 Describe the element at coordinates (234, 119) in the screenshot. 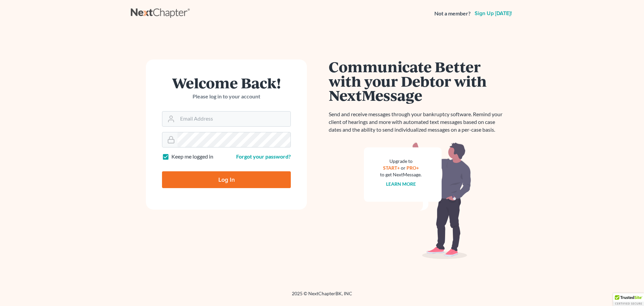

I see `input: Email Address` at that location.